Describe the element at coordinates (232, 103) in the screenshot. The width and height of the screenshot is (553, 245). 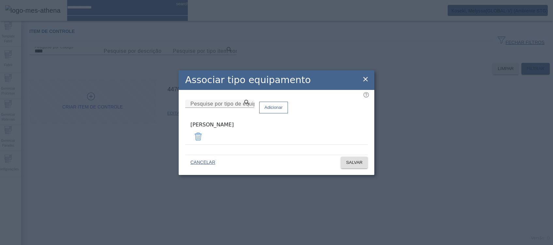
I see `mat-label: Pesquise por tipo de equipamento` at that location.